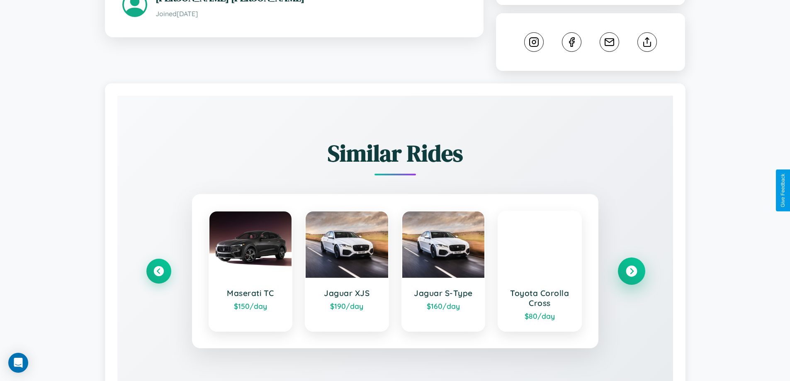  What do you see at coordinates (395, 153) in the screenshot?
I see `h2: Similar Rides` at bounding box center [395, 153].